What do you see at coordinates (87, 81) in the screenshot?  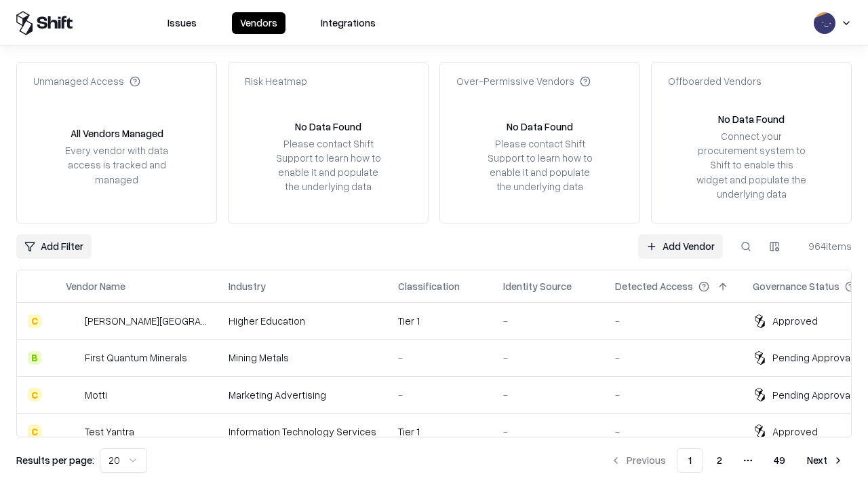 I see `div: Unmanaged Access` at bounding box center [87, 81].